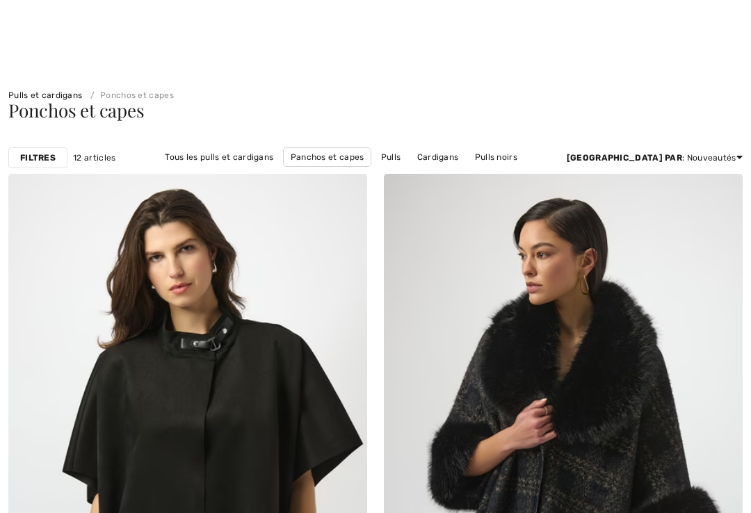 The height and width of the screenshot is (513, 751). What do you see at coordinates (496, 157) in the screenshot?
I see `a: Pulls noirs` at bounding box center [496, 157].